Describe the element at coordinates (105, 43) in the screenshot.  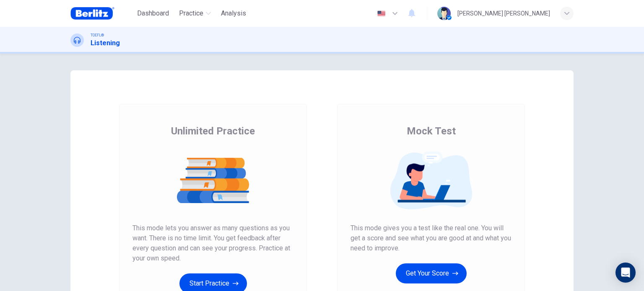
I see `h1: Listening` at that location.